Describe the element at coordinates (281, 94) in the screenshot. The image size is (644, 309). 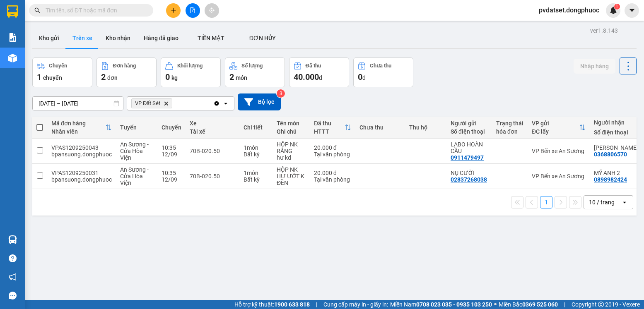
I see `sup: 3` at that location.